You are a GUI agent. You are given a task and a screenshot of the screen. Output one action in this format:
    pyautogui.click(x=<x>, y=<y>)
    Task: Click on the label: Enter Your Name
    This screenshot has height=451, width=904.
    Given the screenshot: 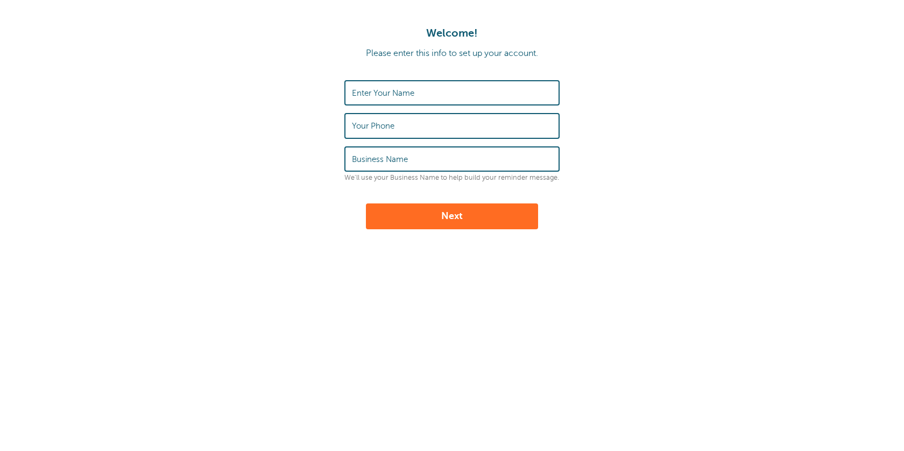 What is the action you would take?
    pyautogui.click(x=383, y=93)
    